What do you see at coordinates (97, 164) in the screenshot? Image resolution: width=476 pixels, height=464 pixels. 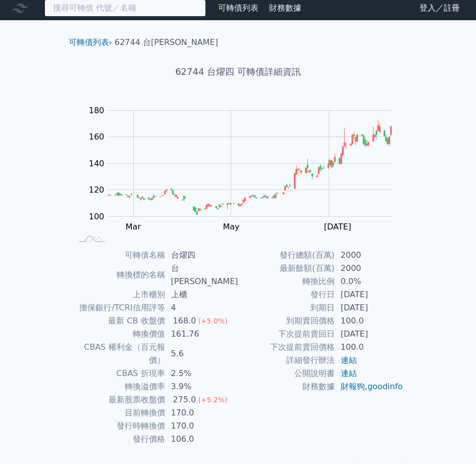 I see `tspan: 140` at bounding box center [97, 164].